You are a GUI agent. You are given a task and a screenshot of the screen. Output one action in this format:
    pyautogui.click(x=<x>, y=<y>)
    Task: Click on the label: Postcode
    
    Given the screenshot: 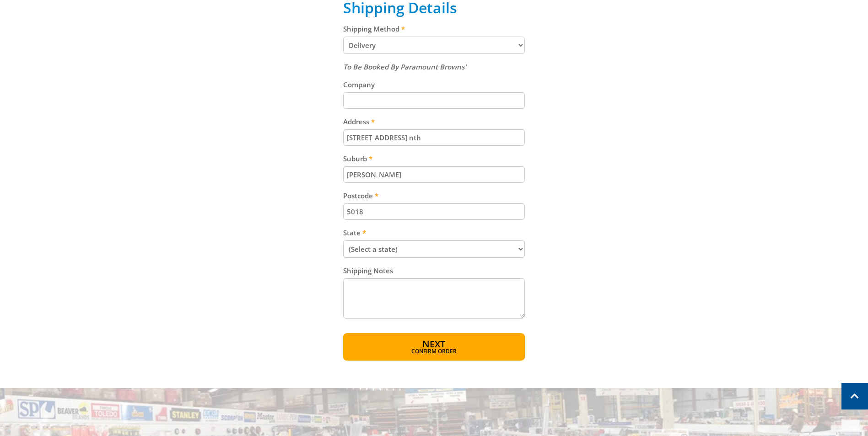 What is the action you would take?
    pyautogui.click(x=434, y=196)
    